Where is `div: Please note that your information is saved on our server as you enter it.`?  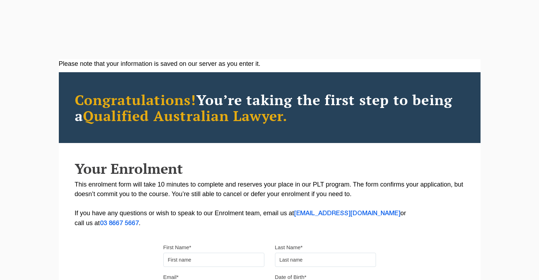 div: Please note that your information is saved on our server as you enter it. is located at coordinates (269, 64).